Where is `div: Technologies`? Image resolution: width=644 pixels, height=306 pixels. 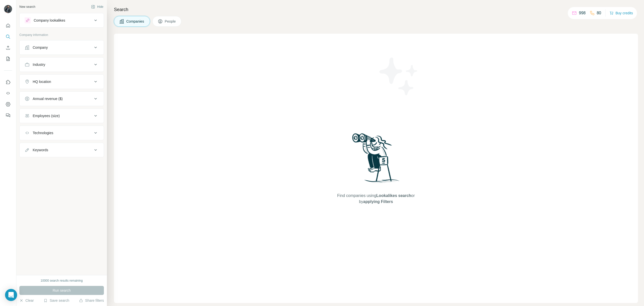 div: Technologies is located at coordinates (43, 133).